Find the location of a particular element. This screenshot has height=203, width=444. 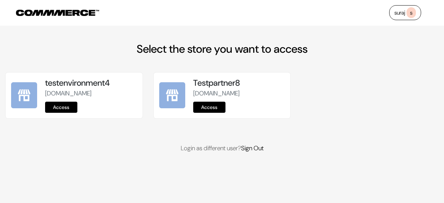

h5: Testpartner8 is located at coordinates (239, 83).